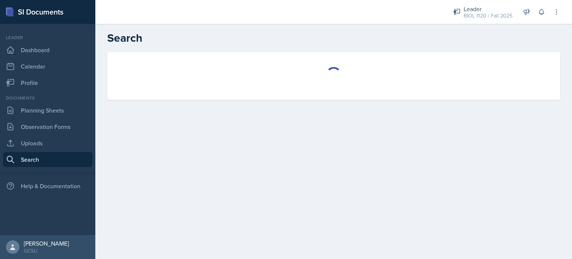 This screenshot has width=572, height=259. Describe the element at coordinates (48, 186) in the screenshot. I see `div: Help & Documentation` at that location.